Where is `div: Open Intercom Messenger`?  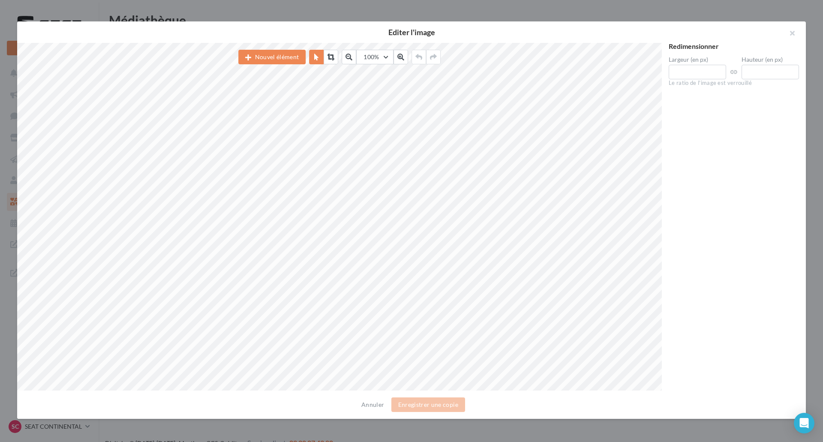 div: Open Intercom Messenger is located at coordinates (804, 423).